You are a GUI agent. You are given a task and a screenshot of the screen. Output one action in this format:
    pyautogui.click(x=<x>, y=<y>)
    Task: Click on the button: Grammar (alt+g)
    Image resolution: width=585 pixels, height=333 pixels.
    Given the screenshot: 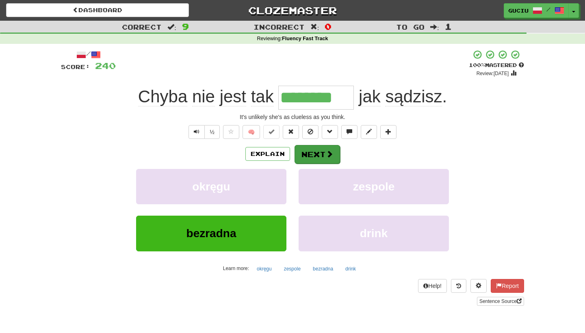 What is the action you would take?
    pyautogui.click(x=330, y=132)
    